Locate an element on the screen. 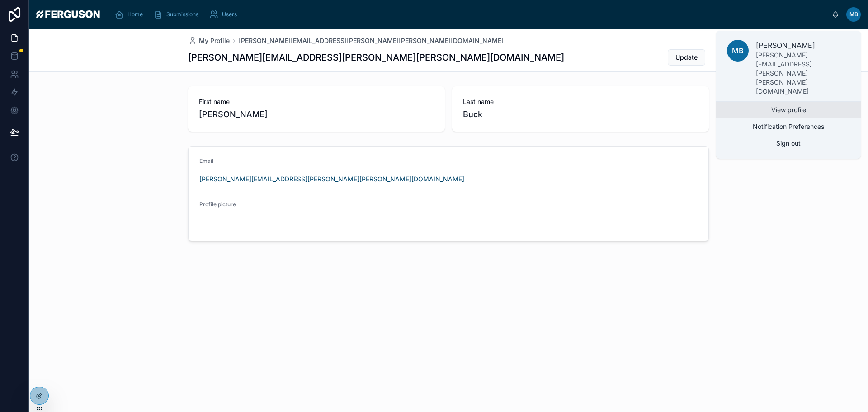 This screenshot has width=868, height=412. a: Submissions is located at coordinates (178, 14).